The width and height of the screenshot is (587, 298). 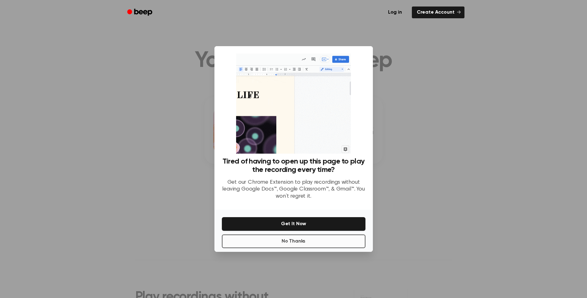 I want to click on img: Beep extension in action, so click(x=294, y=103).